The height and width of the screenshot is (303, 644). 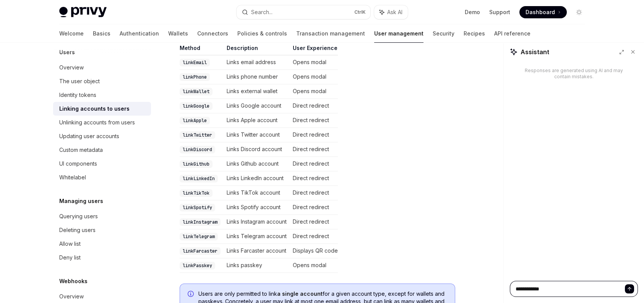 I want to click on a: Policies & controls, so click(x=262, y=34).